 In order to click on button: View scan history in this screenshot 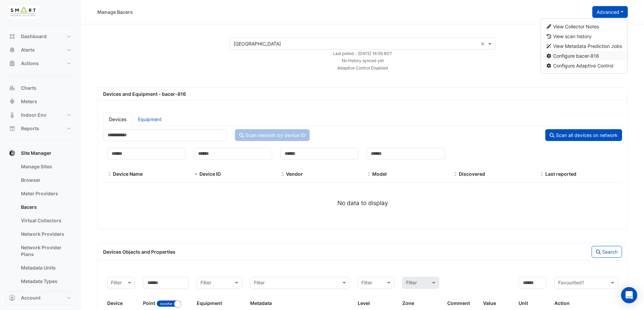, I will do `click(584, 36)`.